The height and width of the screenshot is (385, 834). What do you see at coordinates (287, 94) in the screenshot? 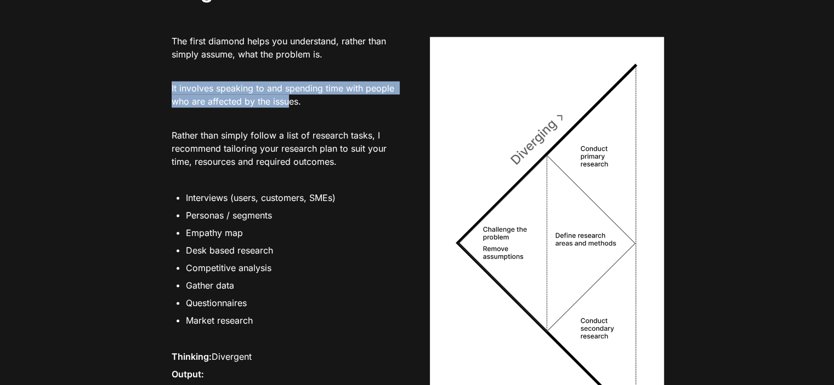
I see `p: It involves speaking to and spending time with people who are affected by the issues.` at bounding box center [287, 94].